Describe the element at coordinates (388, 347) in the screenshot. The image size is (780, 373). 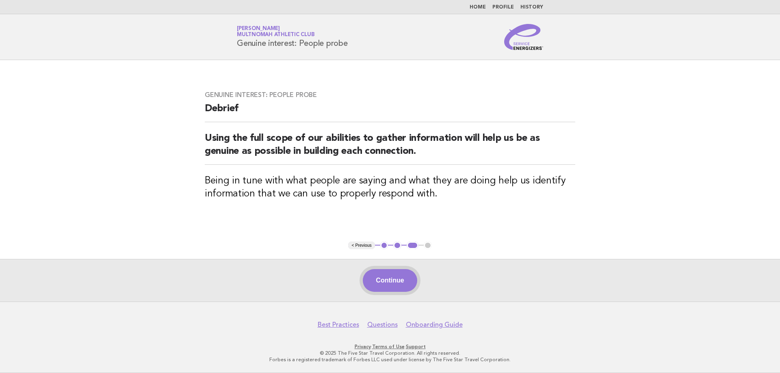
I see `a: Terms of Use` at that location.